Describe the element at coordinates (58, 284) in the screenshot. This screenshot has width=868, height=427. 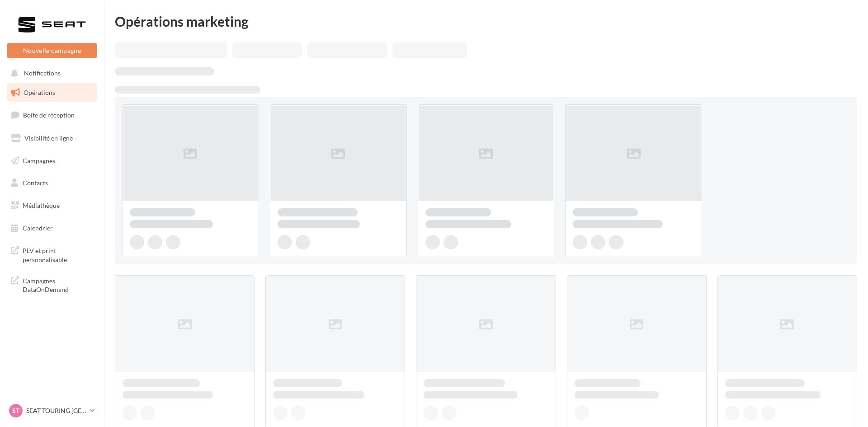
I see `span: Campagnes DataOnDemand` at that location.